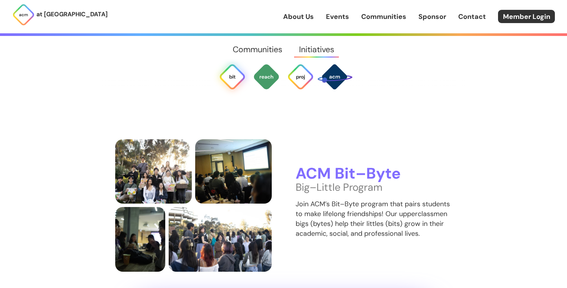  I want to click on img: members talk over some tapioca express "boba", so click(140, 239).